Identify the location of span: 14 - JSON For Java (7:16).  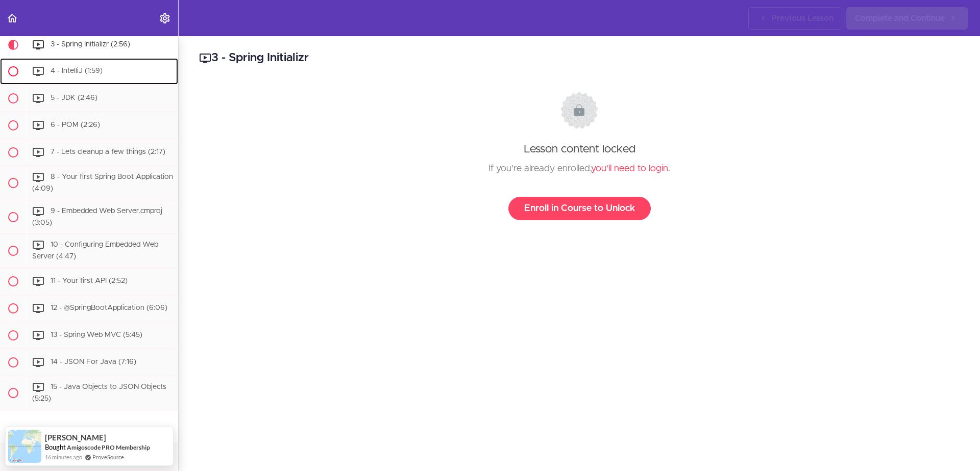
(93, 362).